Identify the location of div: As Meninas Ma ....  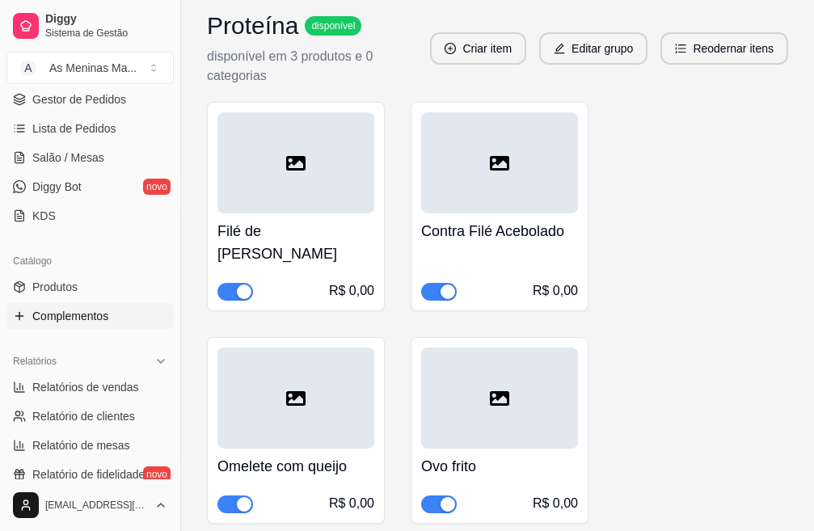
(93, 68).